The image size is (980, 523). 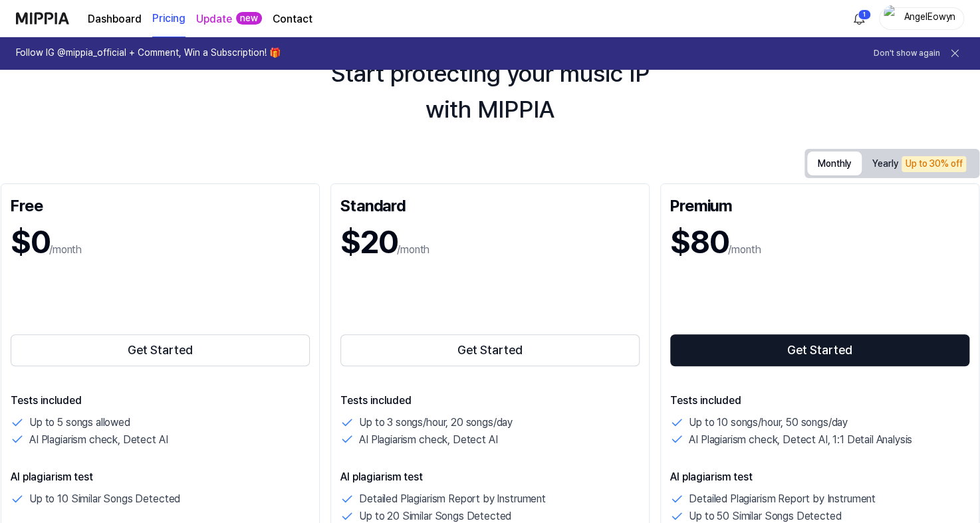 What do you see at coordinates (80, 423) in the screenshot?
I see `p: Up to 5 songs allowed` at bounding box center [80, 423].